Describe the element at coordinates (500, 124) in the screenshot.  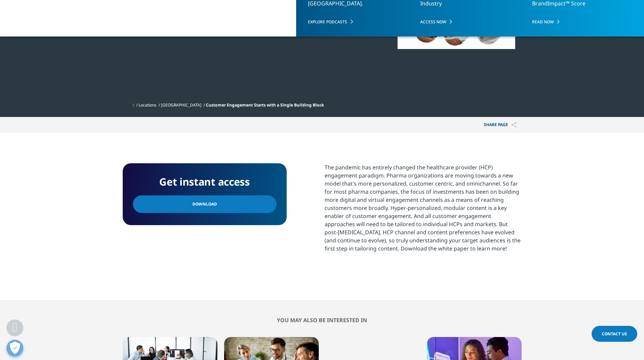
I see `p: Share PAGE` at that location.